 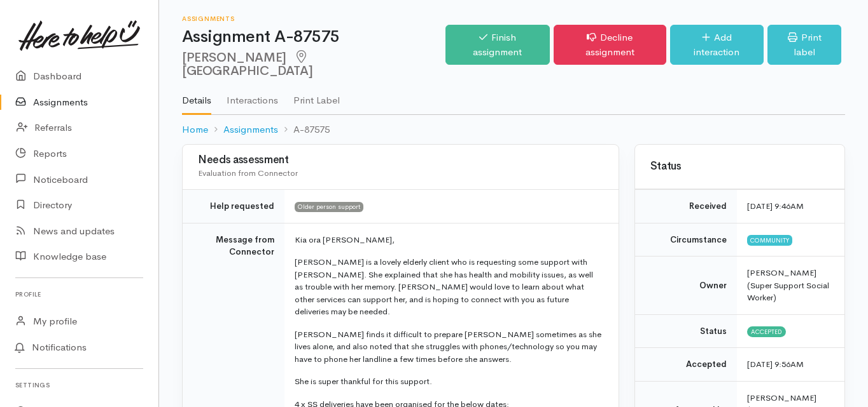 I want to click on li: A-87575, so click(x=303, y=129).